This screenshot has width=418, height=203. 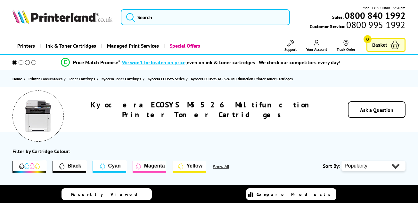 I want to click on a: Printer Consumables, so click(x=46, y=79).